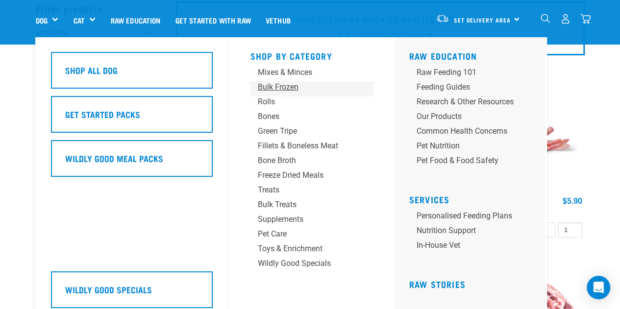 This screenshot has width=620, height=309. I want to click on div: Open Intercom Messenger, so click(599, 288).